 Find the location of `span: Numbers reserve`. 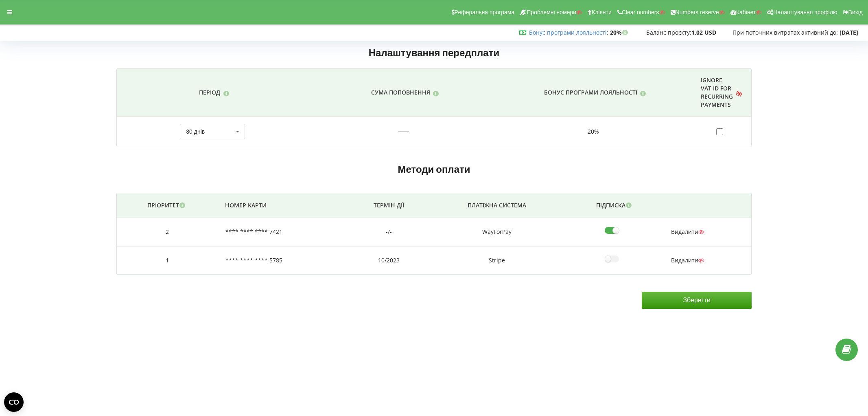

span: Numbers reserve is located at coordinates (697, 12).